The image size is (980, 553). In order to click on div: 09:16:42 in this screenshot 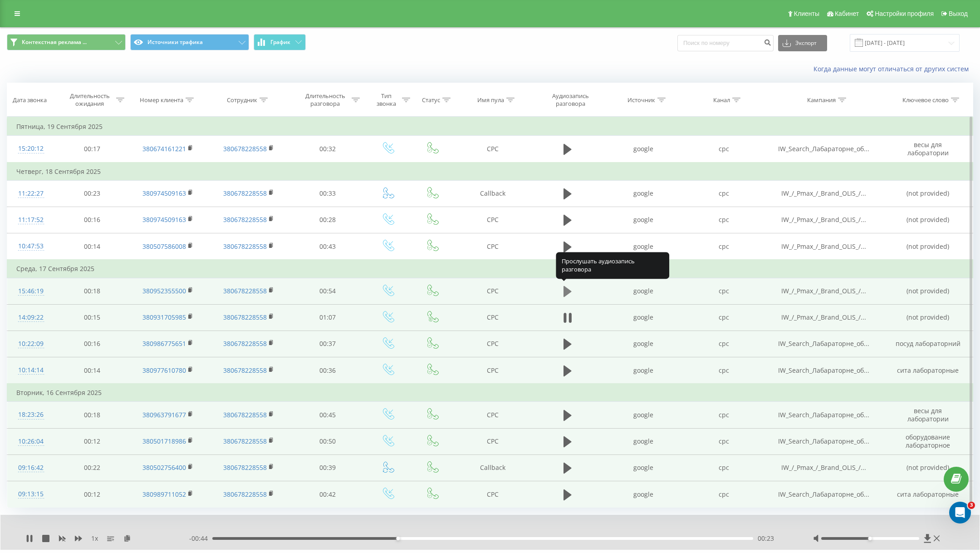, I will do `click(31, 467)`.